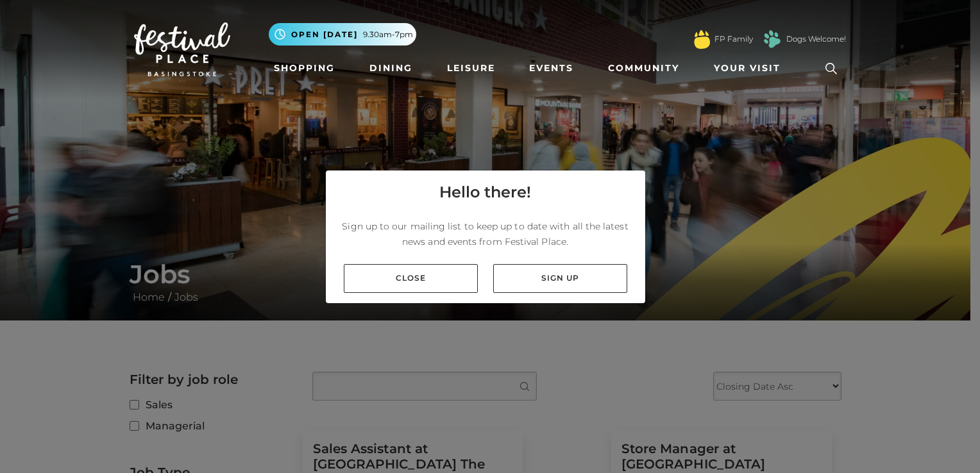  I want to click on a: FP Family, so click(734, 39).